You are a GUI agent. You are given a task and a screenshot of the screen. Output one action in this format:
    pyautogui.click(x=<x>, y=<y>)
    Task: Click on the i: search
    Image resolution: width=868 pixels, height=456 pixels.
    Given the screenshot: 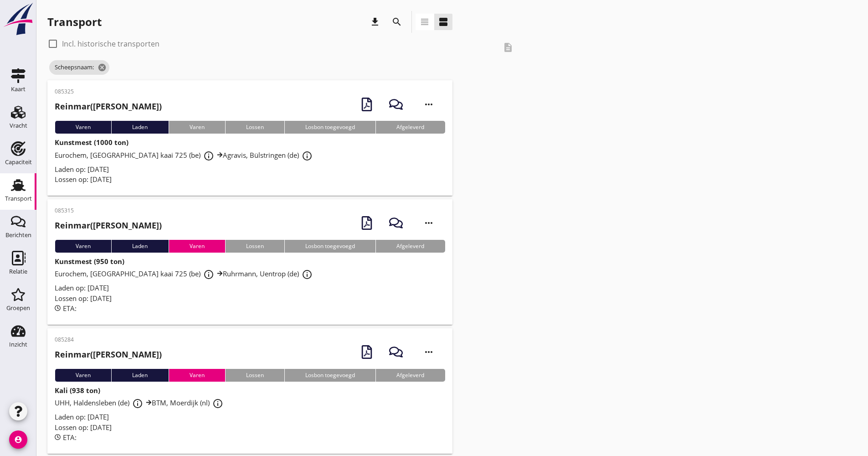 What is the action you would take?
    pyautogui.click(x=397, y=22)
    